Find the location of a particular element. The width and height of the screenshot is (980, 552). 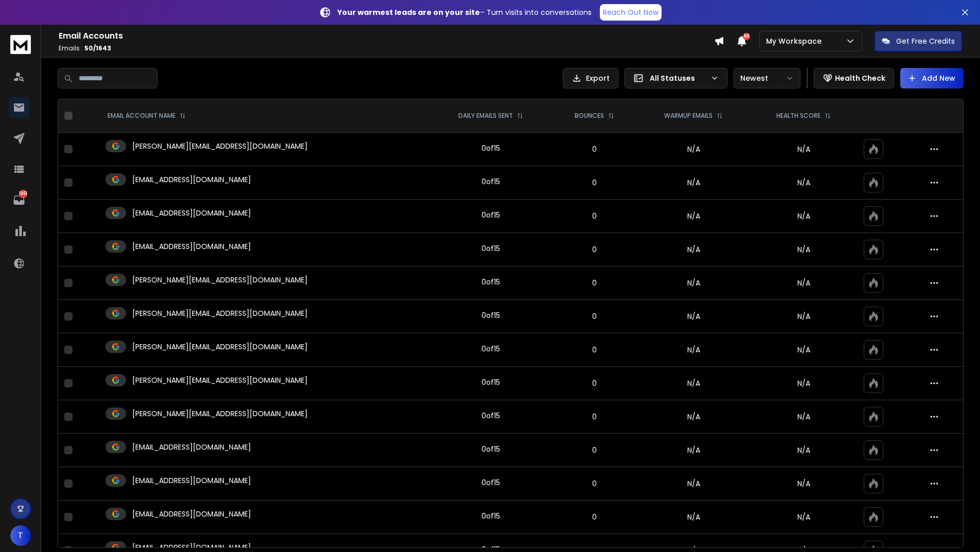

p: My Workspace is located at coordinates (796, 41).